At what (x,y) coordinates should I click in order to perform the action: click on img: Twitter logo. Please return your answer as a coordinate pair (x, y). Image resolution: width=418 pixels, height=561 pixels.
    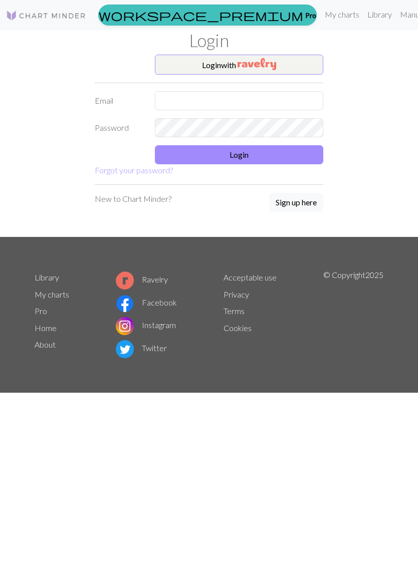
    Looking at the image, I should click on (125, 349).